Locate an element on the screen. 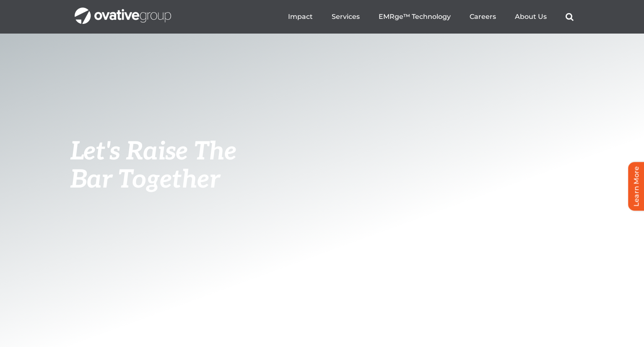  nav: Menu is located at coordinates (430, 17).